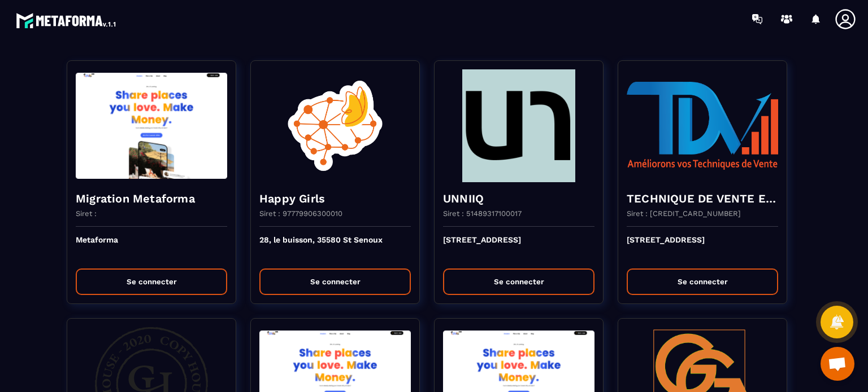 This screenshot has width=868, height=392. What do you see at coordinates (151, 248) in the screenshot?
I see `p: Metaforma` at bounding box center [151, 248].